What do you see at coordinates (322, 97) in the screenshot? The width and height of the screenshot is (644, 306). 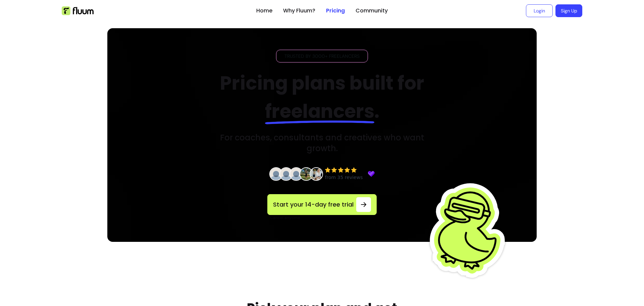 I see `h2: Pricing plans built for .` at bounding box center [322, 97].